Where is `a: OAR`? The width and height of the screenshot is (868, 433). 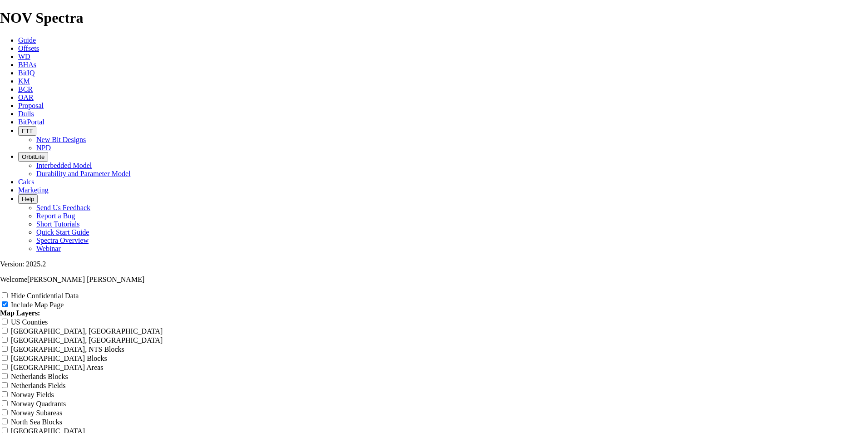
a: OAR is located at coordinates (26, 97).